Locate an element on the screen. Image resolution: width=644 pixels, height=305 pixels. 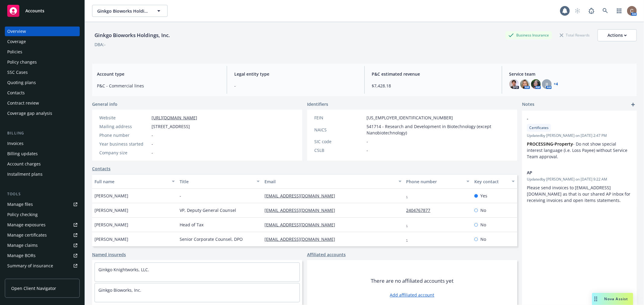
div: CSLB is located at coordinates (339, 150).